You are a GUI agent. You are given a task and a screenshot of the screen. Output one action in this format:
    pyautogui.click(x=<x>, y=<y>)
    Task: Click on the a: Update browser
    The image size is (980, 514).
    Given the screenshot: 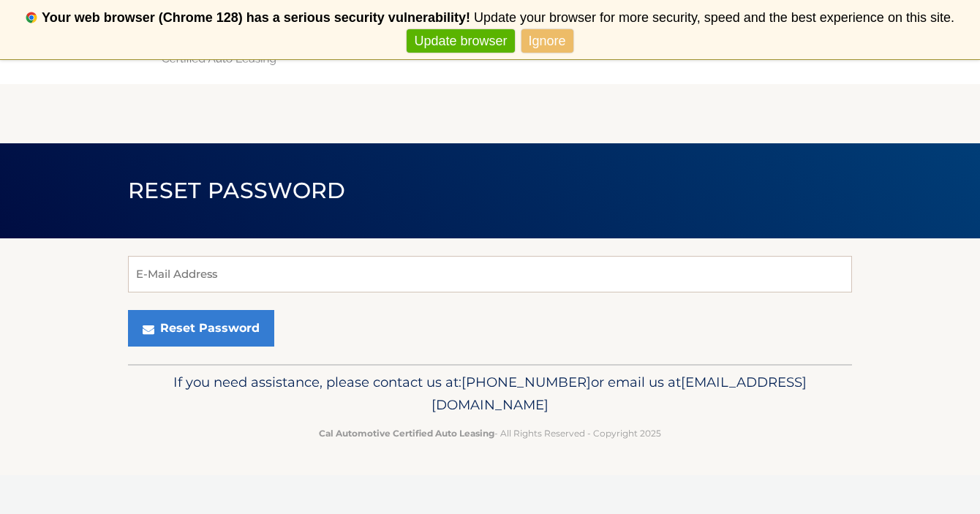 What is the action you would take?
    pyautogui.click(x=460, y=41)
    